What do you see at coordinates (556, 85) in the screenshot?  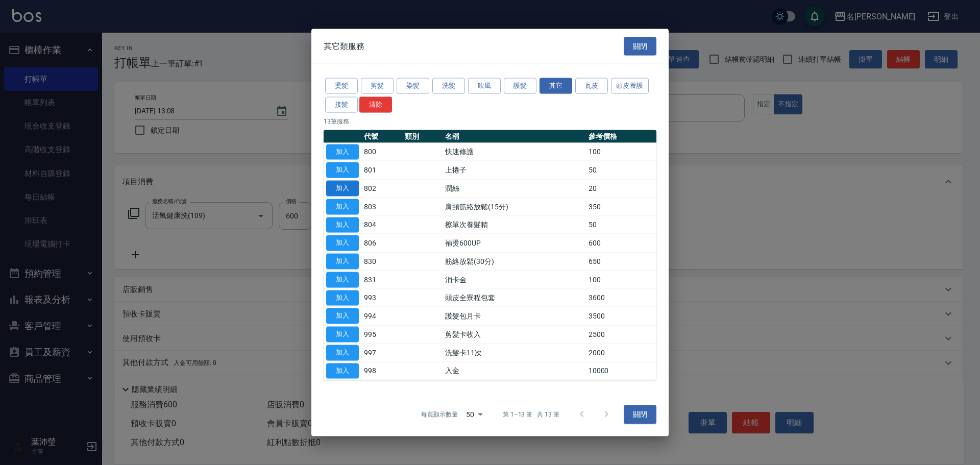 I see `button: 其它` at bounding box center [556, 85].